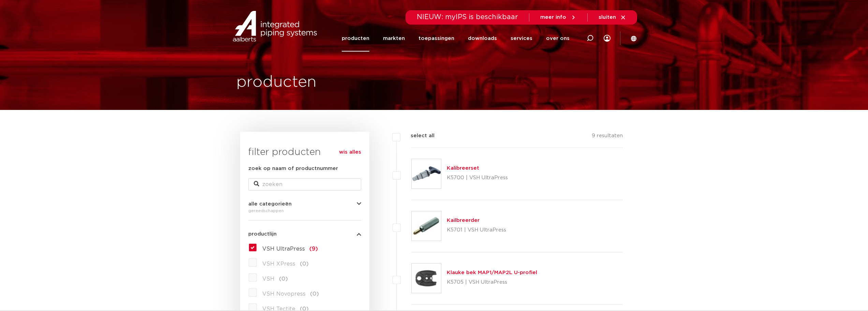 The height and width of the screenshot is (311, 868). What do you see at coordinates (468, 17) in the screenshot?
I see `span: NIEUW: myIPS is beschikbaar` at bounding box center [468, 17].